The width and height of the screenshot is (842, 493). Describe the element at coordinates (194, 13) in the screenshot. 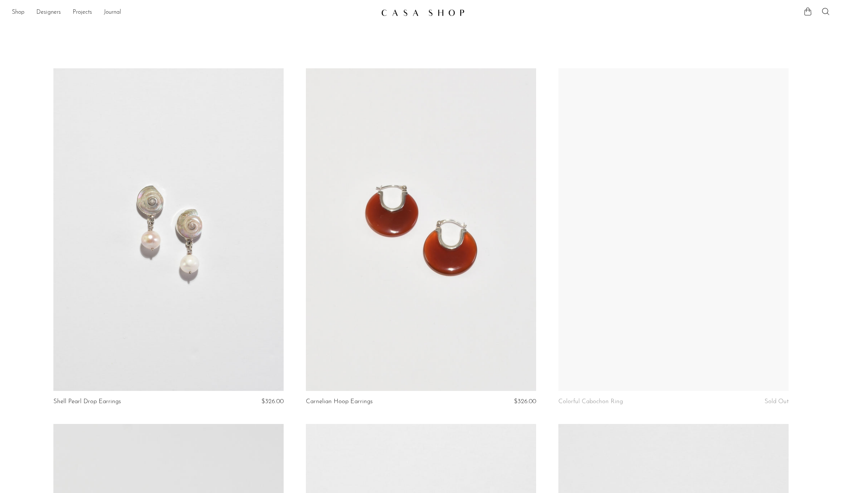

I see `nav: Desktop navigation` at that location.